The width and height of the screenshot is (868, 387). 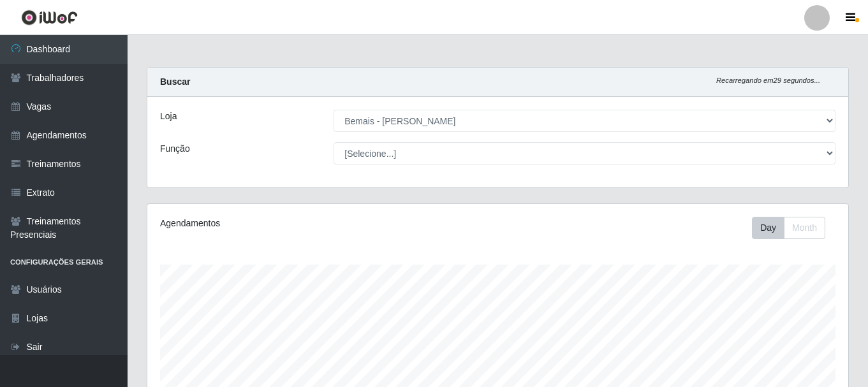 I want to click on button: Day, so click(x=767, y=228).